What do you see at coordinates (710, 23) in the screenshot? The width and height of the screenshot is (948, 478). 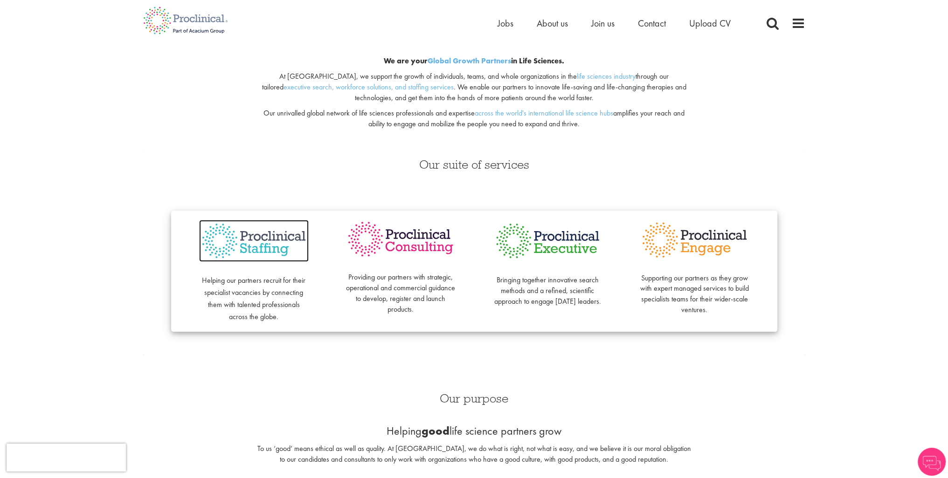 I see `span: Upload CV` at bounding box center [710, 23].